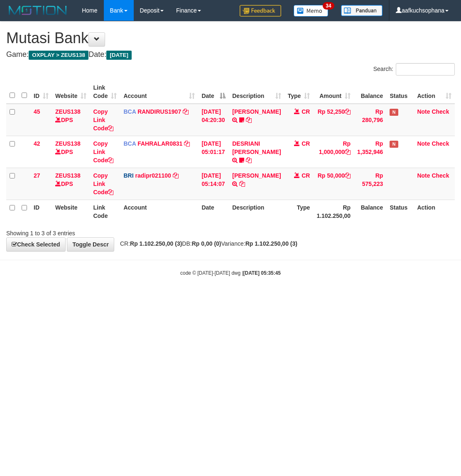  What do you see at coordinates (187, 143) in the screenshot?
I see `a: Copy FAHRALAR0831 to clipboard` at bounding box center [187, 143].